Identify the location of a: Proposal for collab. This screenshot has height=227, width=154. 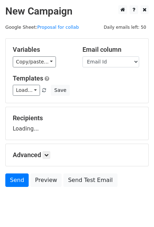
(58, 27).